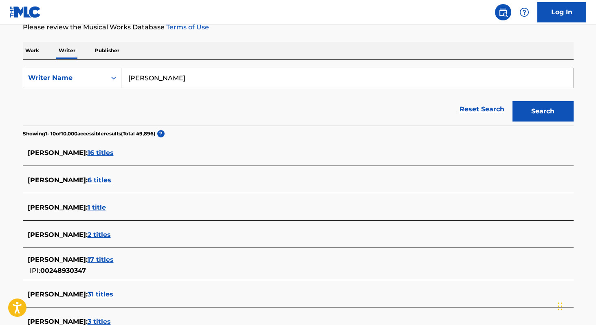 The width and height of the screenshot is (596, 325). What do you see at coordinates (67, 51) in the screenshot?
I see `p: Writer` at bounding box center [67, 51].